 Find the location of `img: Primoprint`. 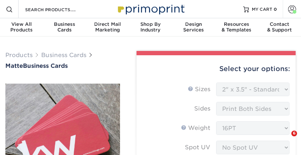

img: Primoprint is located at coordinates (150, 9).